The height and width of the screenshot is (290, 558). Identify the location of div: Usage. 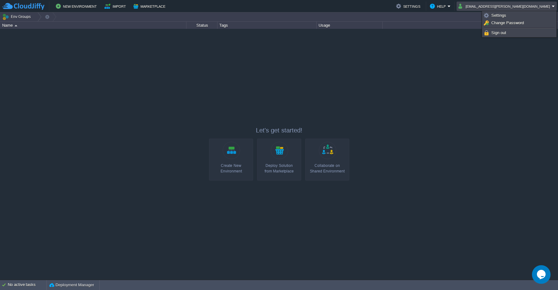
(349, 25).